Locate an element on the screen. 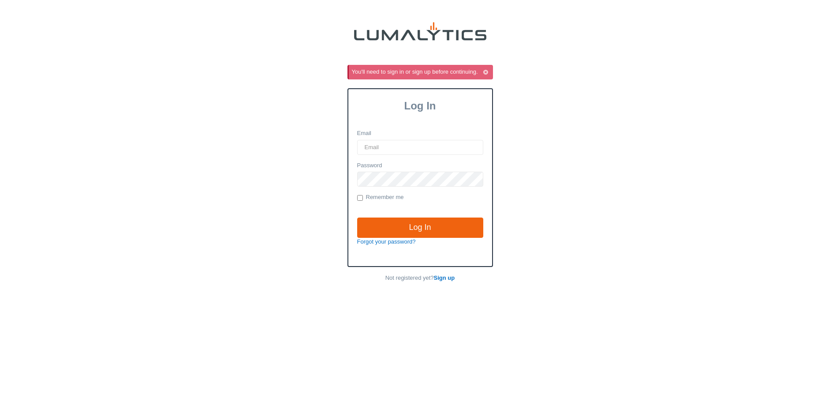 The image size is (840, 417). input: Remember me is located at coordinates (360, 198).